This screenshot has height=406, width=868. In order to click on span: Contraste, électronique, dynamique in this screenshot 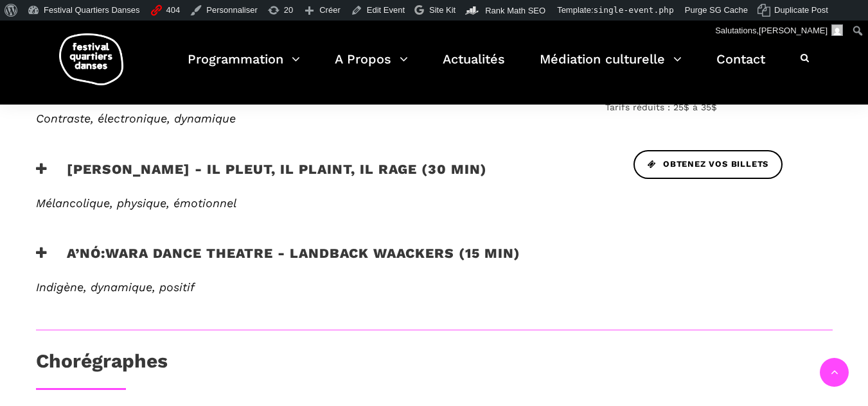, I will do `click(135, 118)`.